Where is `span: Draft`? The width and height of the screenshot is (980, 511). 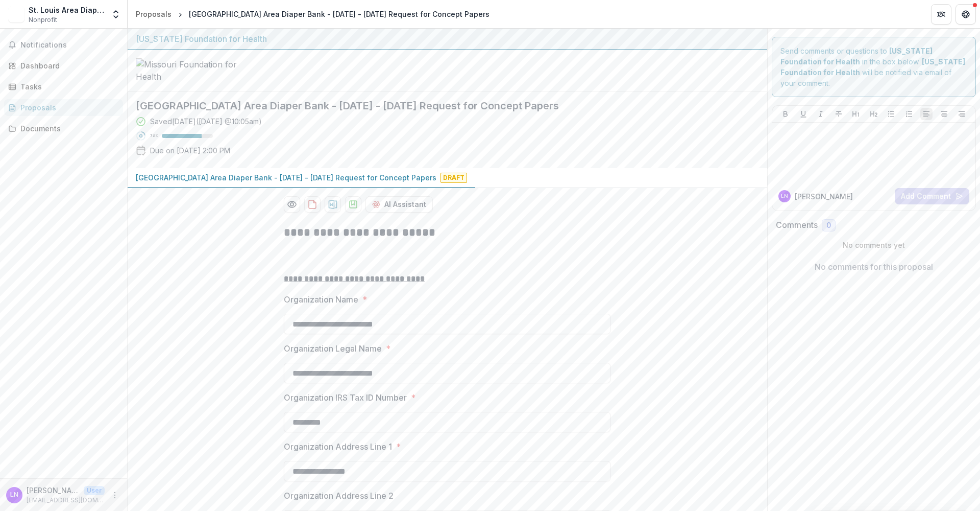 span: Draft is located at coordinates (454, 178).